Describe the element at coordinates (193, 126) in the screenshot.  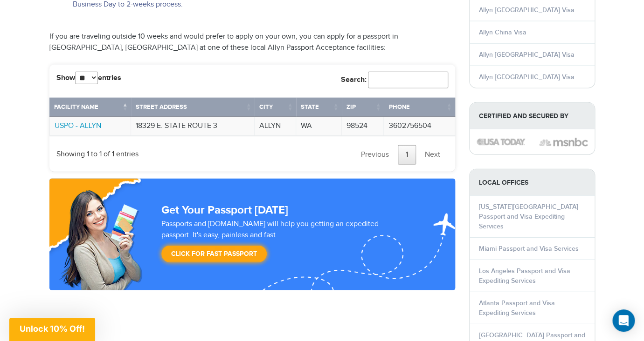
I see `td: 18329 E. STATE ROUTE 3` at that location.